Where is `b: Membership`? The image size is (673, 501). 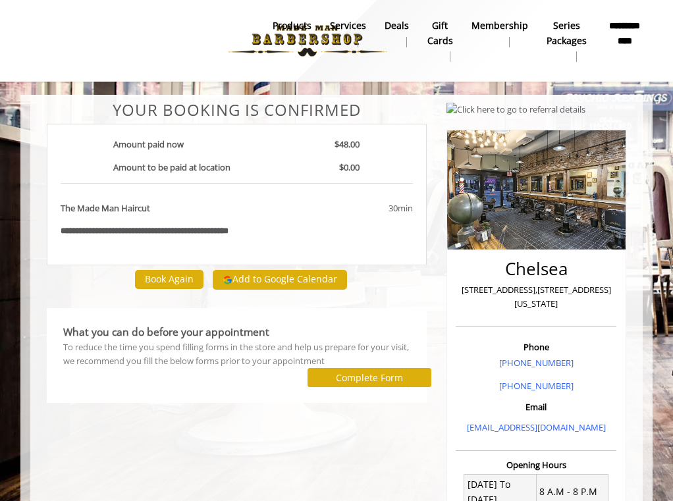 b: Membership is located at coordinates (499, 26).